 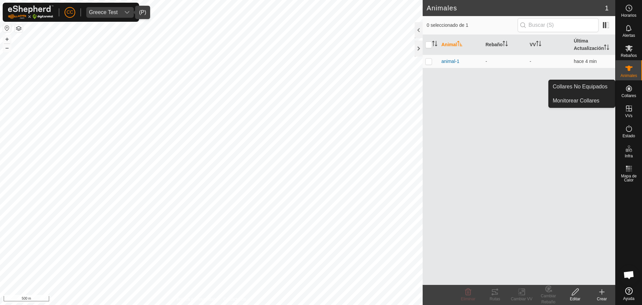 I want to click on div: Greece Test, so click(x=103, y=12).